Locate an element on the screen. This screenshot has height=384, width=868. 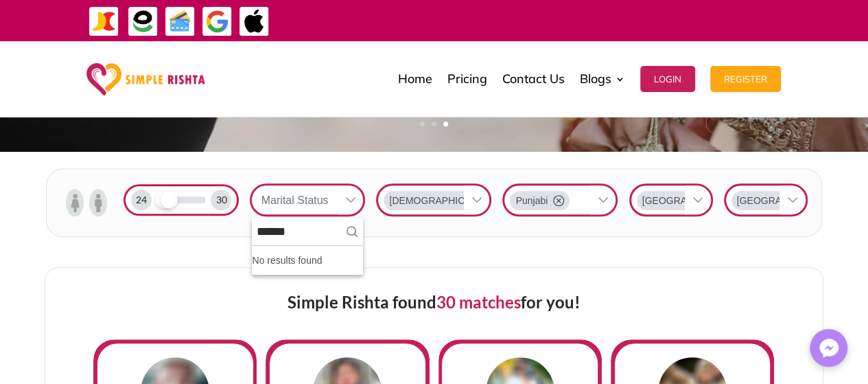
a: Register is located at coordinates (745, 79).